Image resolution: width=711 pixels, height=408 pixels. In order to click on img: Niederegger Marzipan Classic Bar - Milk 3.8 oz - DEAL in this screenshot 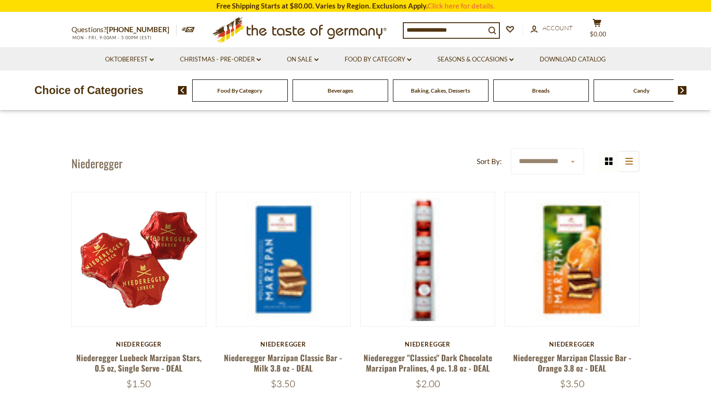, I will do `click(283, 259)`.